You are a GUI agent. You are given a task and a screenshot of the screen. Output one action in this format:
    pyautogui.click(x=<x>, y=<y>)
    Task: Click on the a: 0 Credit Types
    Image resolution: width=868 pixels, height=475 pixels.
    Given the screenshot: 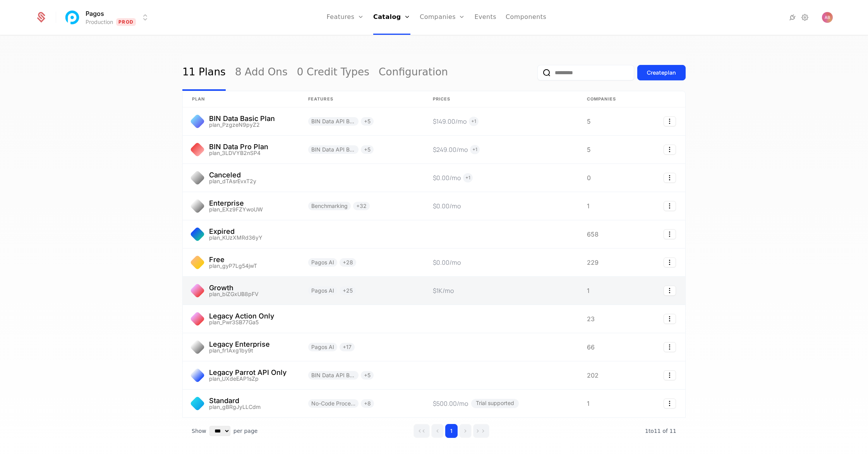 What is the action you would take?
    pyautogui.click(x=333, y=73)
    